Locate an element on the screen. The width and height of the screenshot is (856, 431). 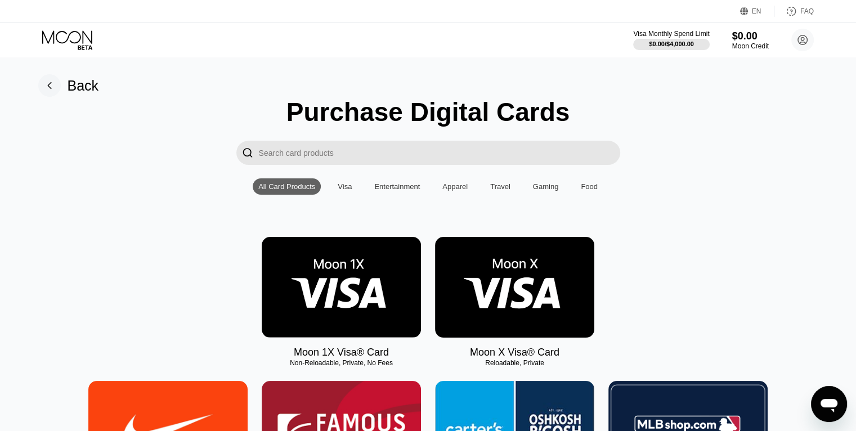
div: Moon Credit is located at coordinates (751, 46).